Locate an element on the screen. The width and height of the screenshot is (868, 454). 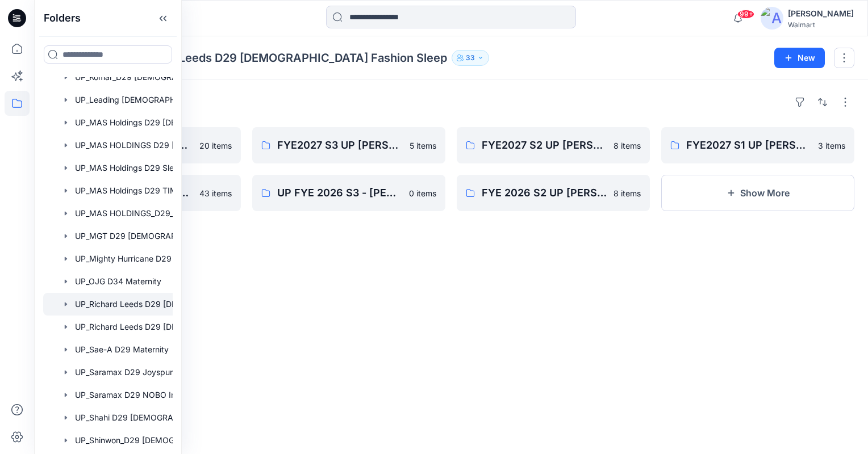
p: 0 items is located at coordinates (423, 193).